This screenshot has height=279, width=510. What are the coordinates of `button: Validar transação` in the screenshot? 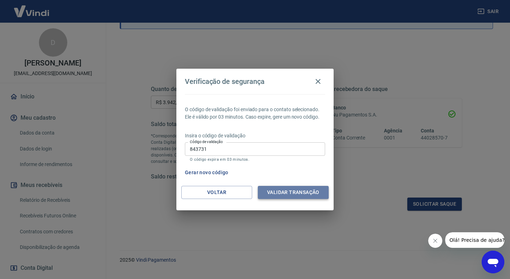 It's located at (293, 192).